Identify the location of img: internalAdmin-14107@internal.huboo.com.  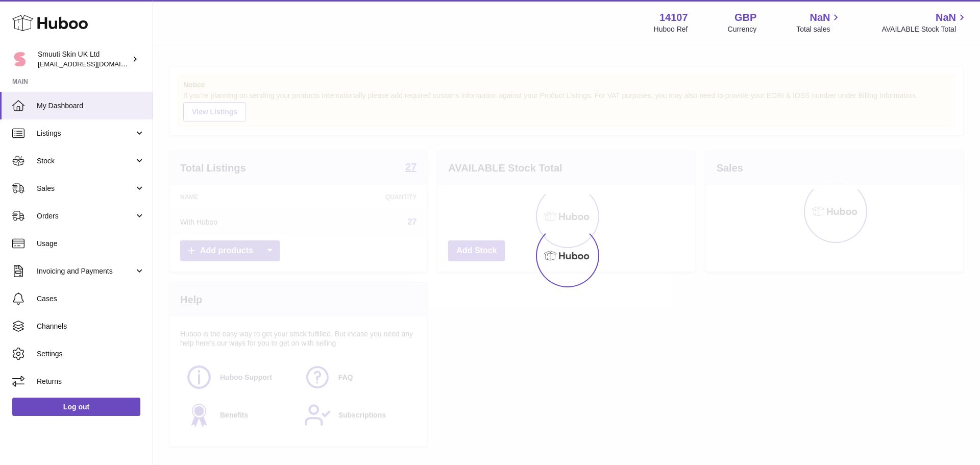
(20, 59).